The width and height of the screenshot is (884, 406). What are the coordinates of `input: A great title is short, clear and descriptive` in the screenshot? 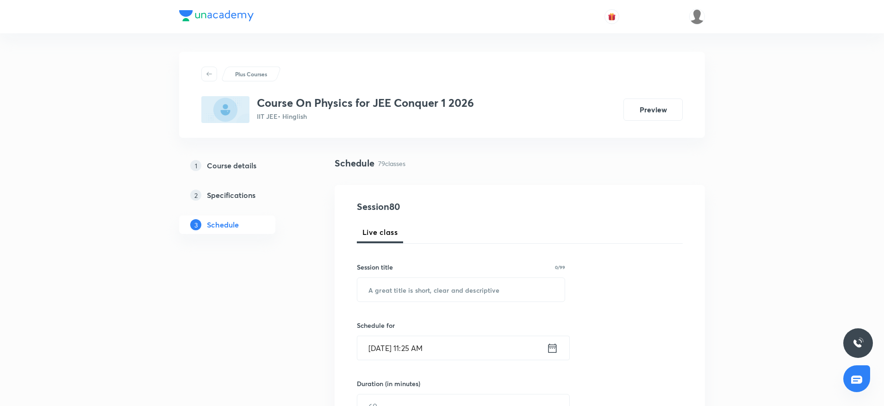 It's located at (461, 290).